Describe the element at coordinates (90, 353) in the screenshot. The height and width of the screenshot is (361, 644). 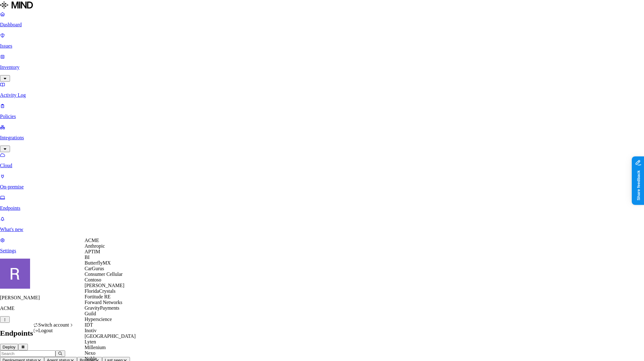
I see `span: Nexo` at that location.